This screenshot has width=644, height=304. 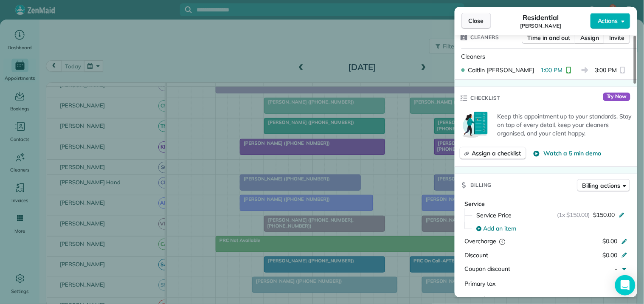 What do you see at coordinates (494, 215) in the screenshot?
I see `span: Service Price` at bounding box center [494, 215].